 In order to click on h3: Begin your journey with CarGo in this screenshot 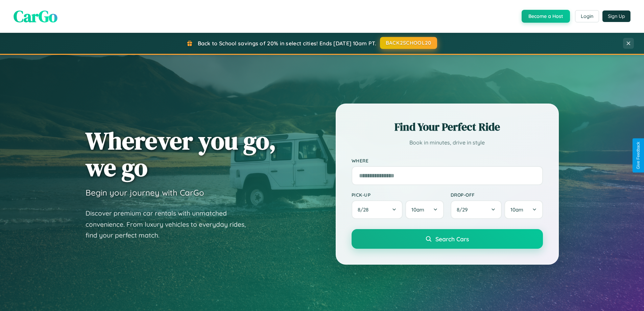, I will do `click(145, 193)`.